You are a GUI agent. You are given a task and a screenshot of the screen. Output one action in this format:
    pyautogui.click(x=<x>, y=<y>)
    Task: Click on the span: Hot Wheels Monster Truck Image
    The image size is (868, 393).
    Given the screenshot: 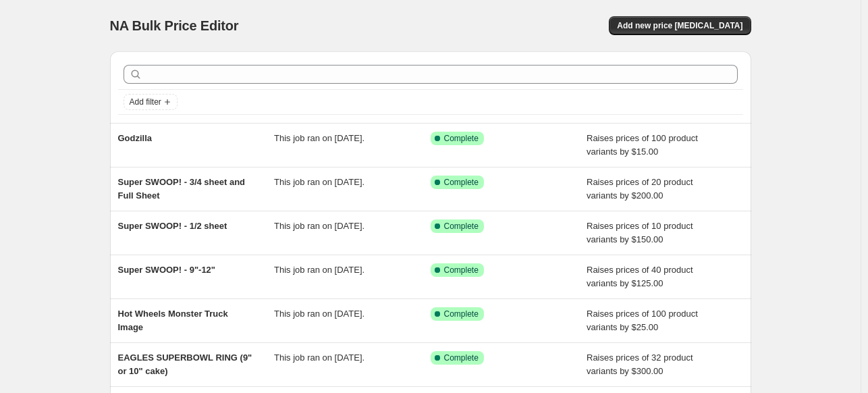 What is the action you would take?
    pyautogui.click(x=173, y=320)
    